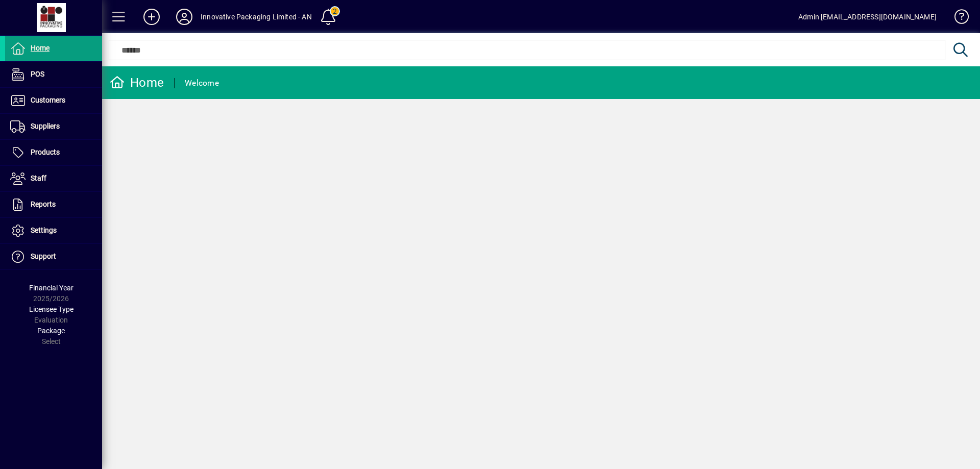 The height and width of the screenshot is (469, 980). I want to click on span: Staff, so click(38, 178).